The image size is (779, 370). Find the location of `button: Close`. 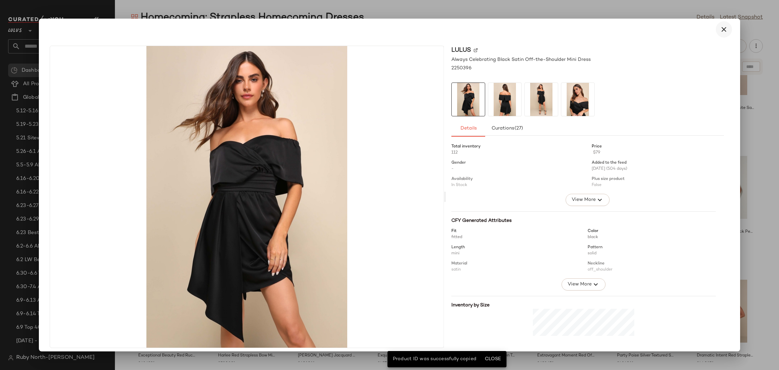

button: Close is located at coordinates (493, 359).